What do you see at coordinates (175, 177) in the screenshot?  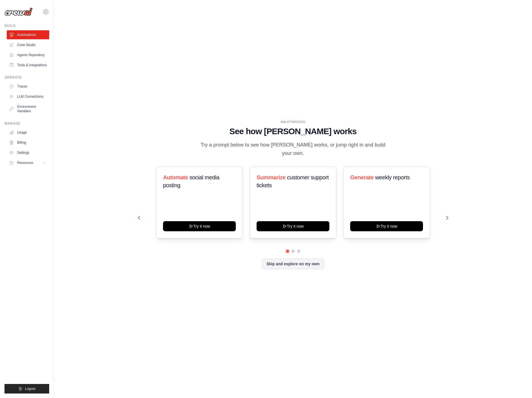 I see `span: Automate` at bounding box center [175, 177].